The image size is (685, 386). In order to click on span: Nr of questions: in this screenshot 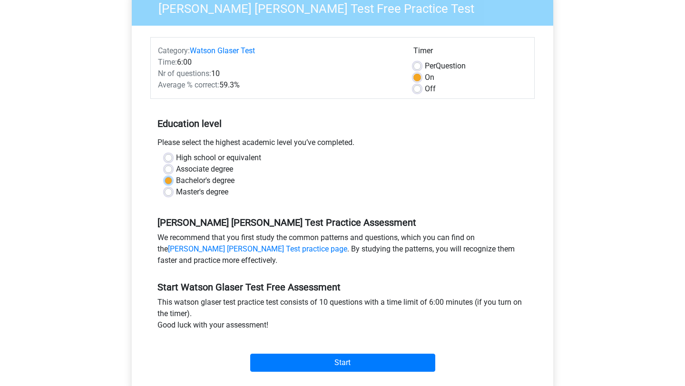, I will do `click(185, 73)`.